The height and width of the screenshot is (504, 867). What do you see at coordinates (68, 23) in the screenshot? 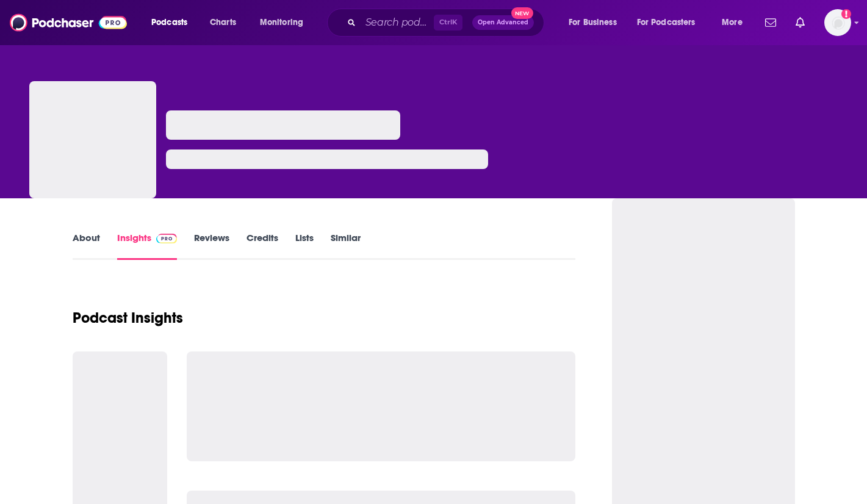
I see `img: Podchaser - Follow, Share and Rate Podcasts` at bounding box center [68, 23].